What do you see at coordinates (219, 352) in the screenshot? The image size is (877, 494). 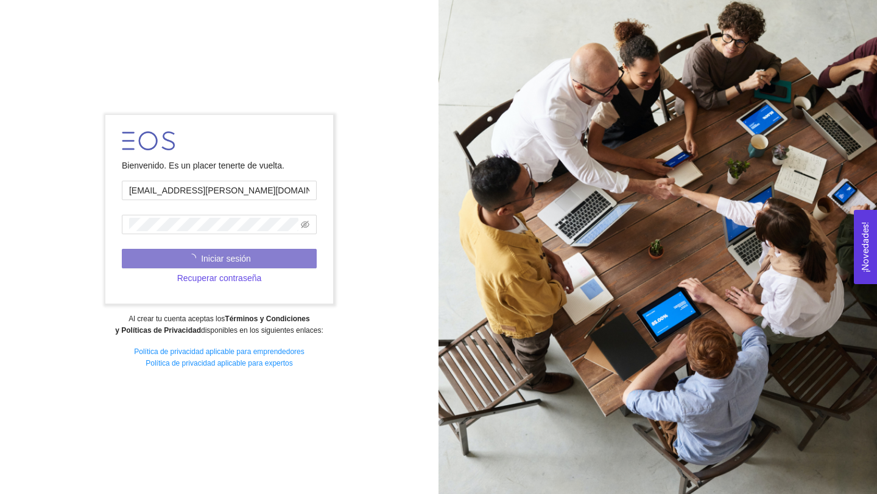 I see `a: Política de privacidad aplicable para emprendedores` at bounding box center [219, 352].